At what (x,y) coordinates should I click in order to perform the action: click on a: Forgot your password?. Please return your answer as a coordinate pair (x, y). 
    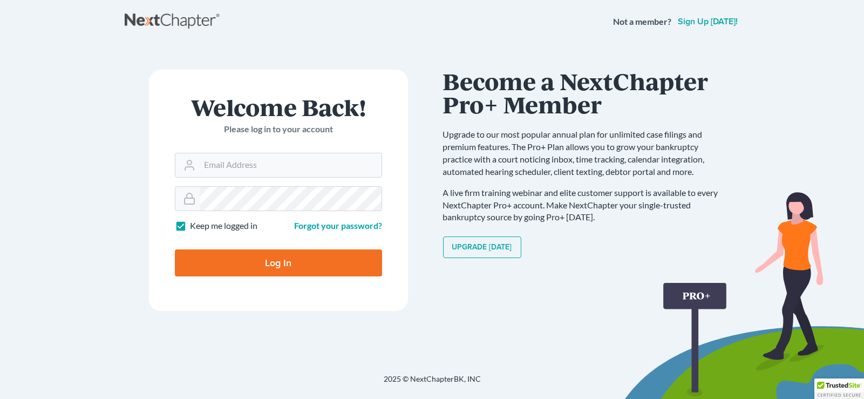
    Looking at the image, I should click on (338, 225).